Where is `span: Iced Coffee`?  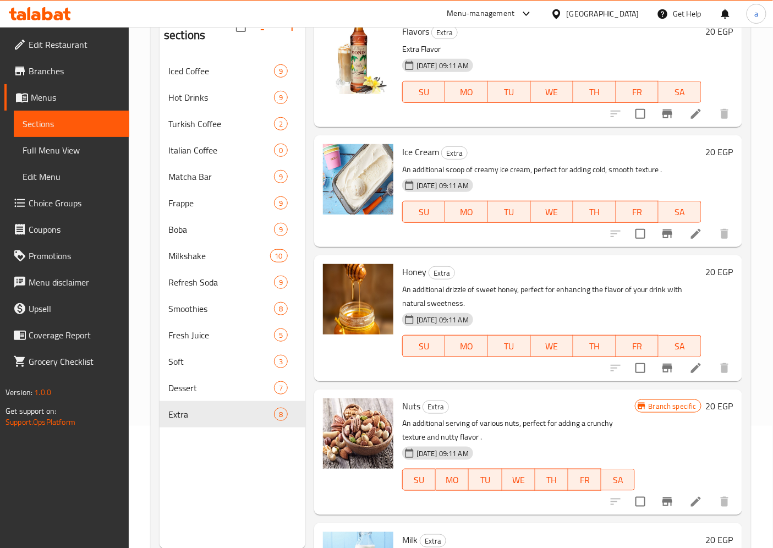
span: Iced Coffee is located at coordinates (221, 71).